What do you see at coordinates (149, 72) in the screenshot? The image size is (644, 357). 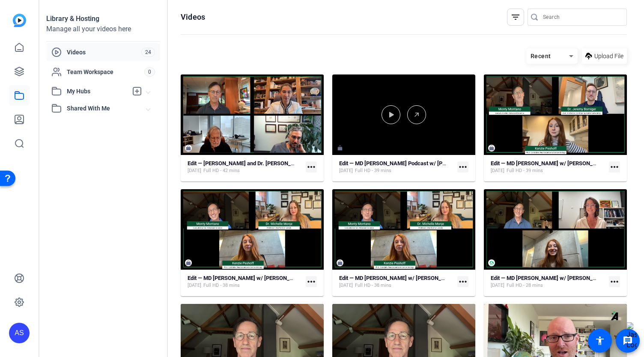 I see `span: 0` at bounding box center [149, 72].